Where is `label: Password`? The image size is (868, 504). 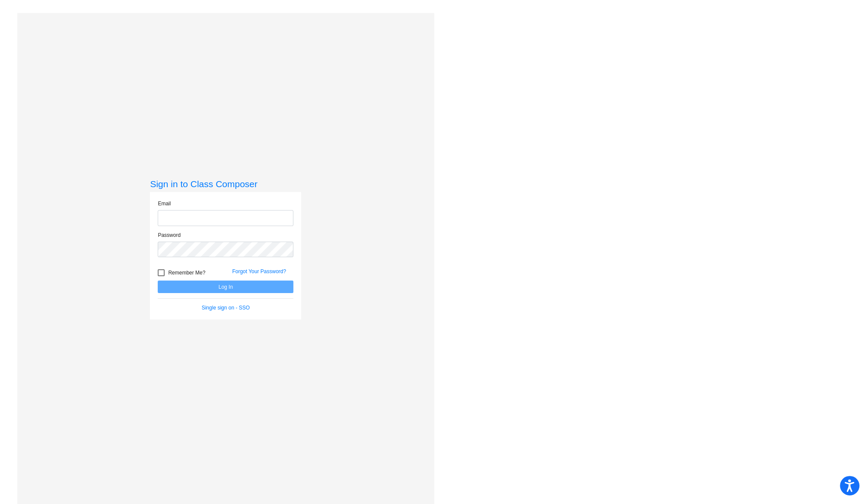 label: Password is located at coordinates (169, 235).